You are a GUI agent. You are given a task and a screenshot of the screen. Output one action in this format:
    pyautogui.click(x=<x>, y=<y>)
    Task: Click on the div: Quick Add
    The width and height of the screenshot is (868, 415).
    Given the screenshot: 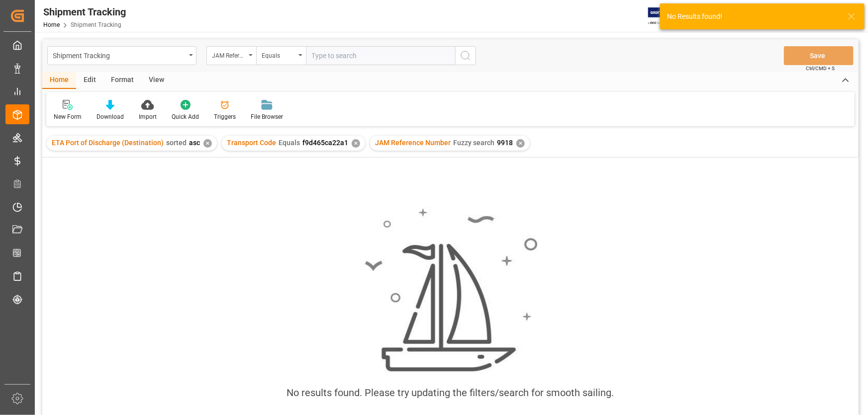 What is the action you would take?
    pyautogui.click(x=185, y=117)
    